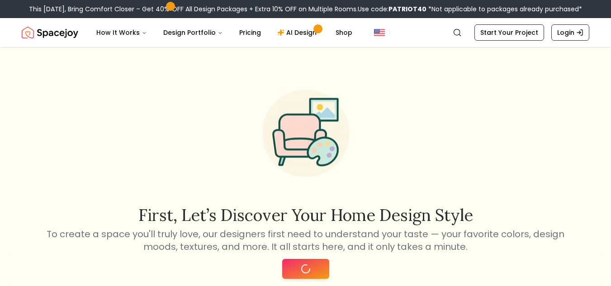 This screenshot has height=286, width=611. What do you see at coordinates (250, 33) in the screenshot?
I see `a: Pricing` at bounding box center [250, 33].